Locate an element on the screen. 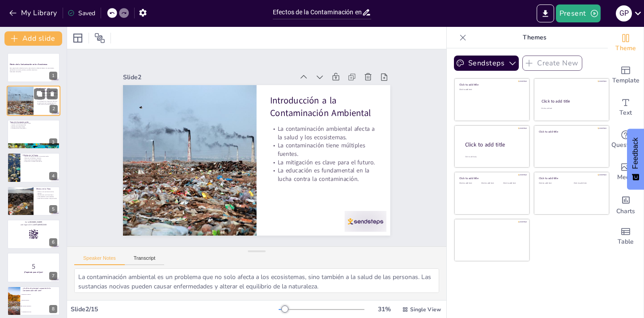  div: Slide 2 / 15 is located at coordinates (175, 309).